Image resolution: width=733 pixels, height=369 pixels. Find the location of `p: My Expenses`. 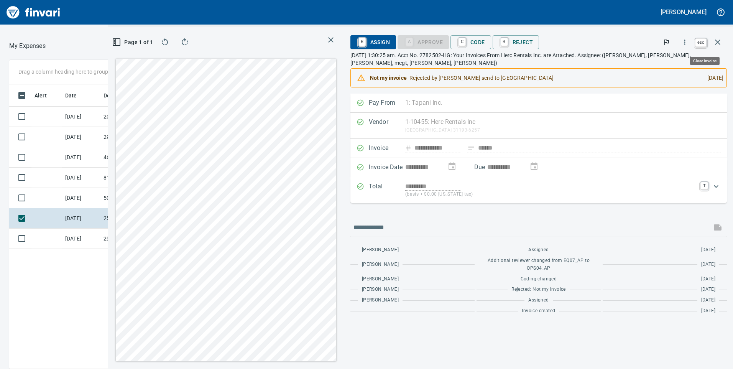

p: My Expenses is located at coordinates (27, 46).